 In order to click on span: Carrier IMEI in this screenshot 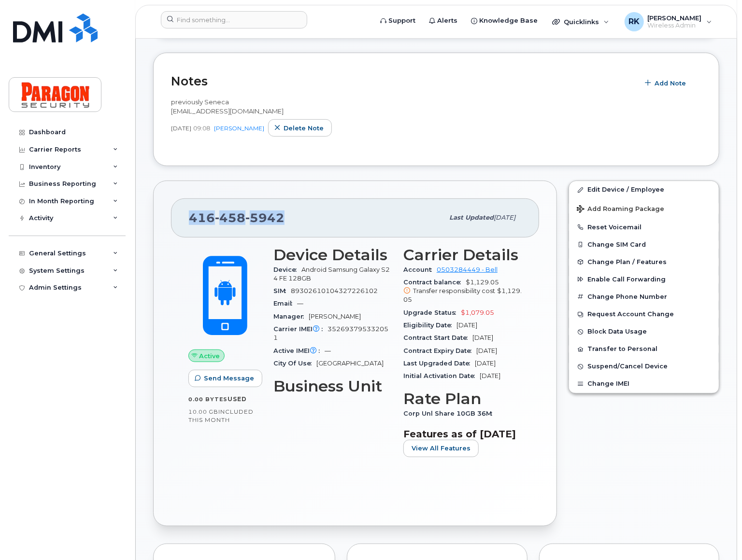, I will do `click(301, 329)`.